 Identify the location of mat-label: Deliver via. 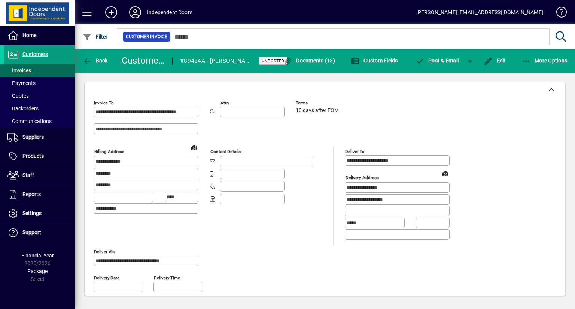
(104, 252).